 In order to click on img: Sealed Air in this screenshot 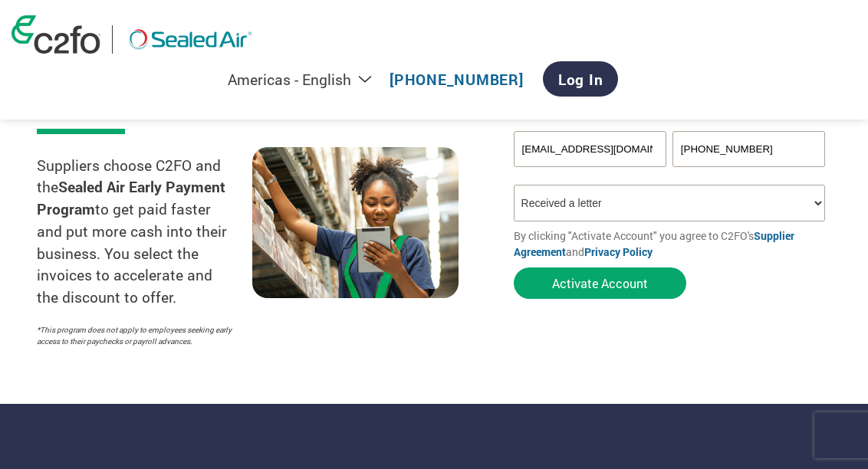, I will do `click(190, 39)`.